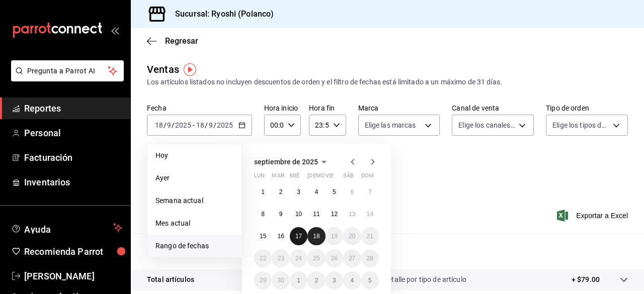 The width and height of the screenshot is (644, 294). Describe the element at coordinates (67, 71) in the screenshot. I see `span: Pregunta a Parrot AI` at that location.